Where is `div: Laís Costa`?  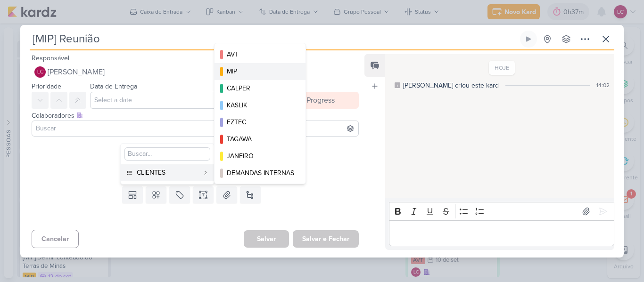 div: Laís Costa is located at coordinates (40, 72).